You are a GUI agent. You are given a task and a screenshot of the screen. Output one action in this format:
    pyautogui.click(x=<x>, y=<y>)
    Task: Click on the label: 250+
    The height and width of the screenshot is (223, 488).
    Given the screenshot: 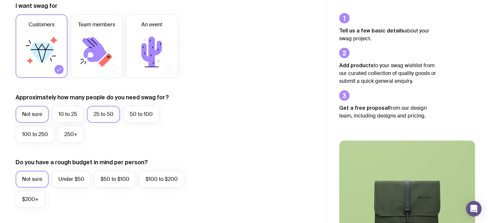 What is the action you would take?
    pyautogui.click(x=71, y=134)
    